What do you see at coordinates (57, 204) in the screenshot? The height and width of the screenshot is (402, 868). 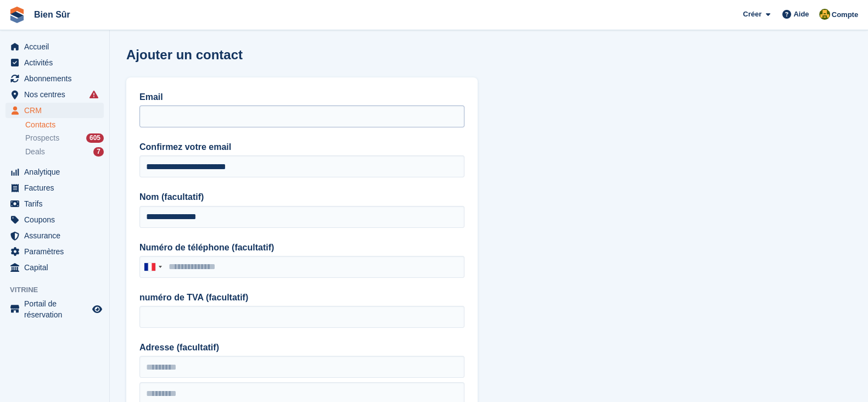 I see `span: Tarifs` at bounding box center [57, 204].